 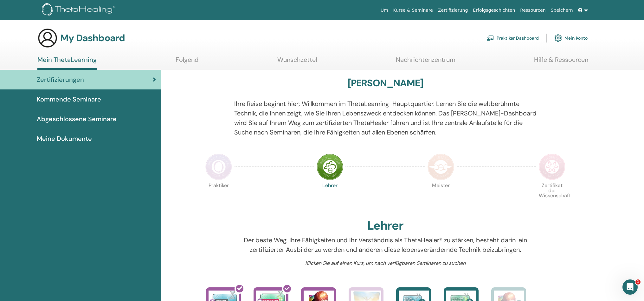 I want to click on a: Ressourcen, so click(x=532, y=10).